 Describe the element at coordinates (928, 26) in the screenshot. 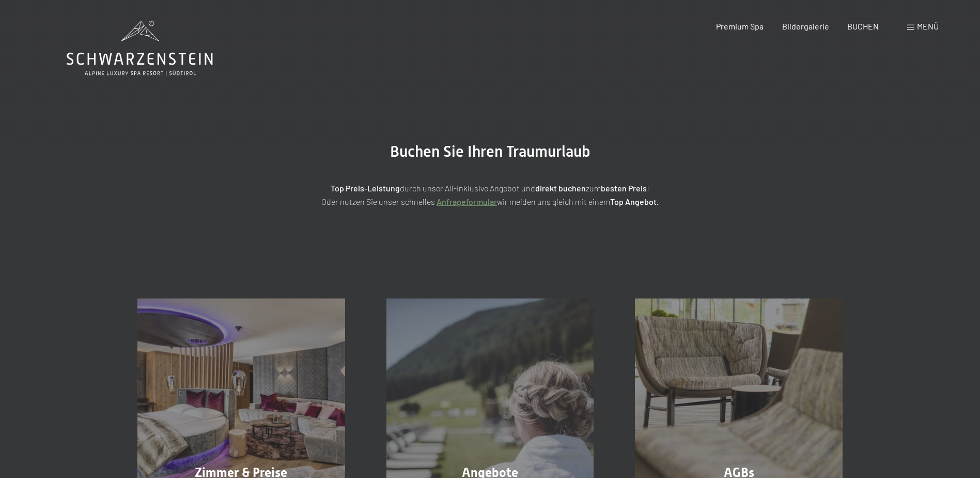

I see `span: Menü` at that location.